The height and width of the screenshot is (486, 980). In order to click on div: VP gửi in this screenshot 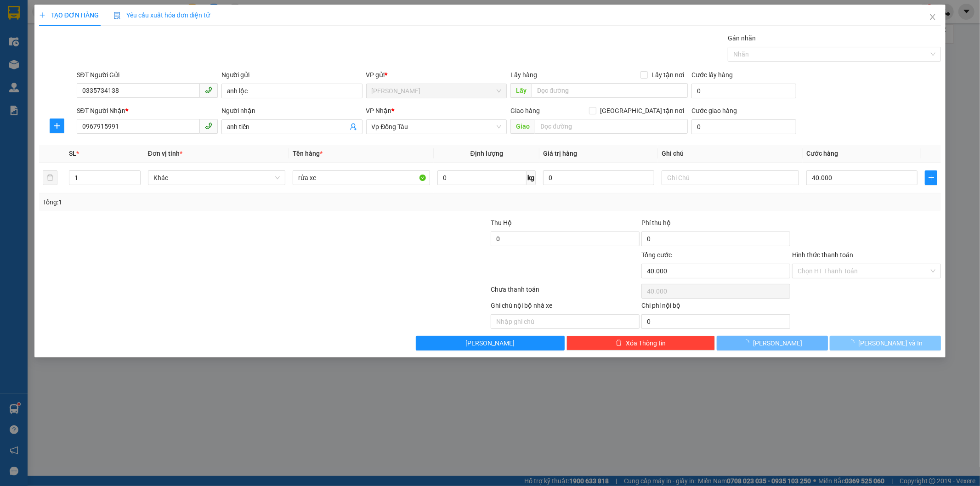, I will do `click(436, 75)`.